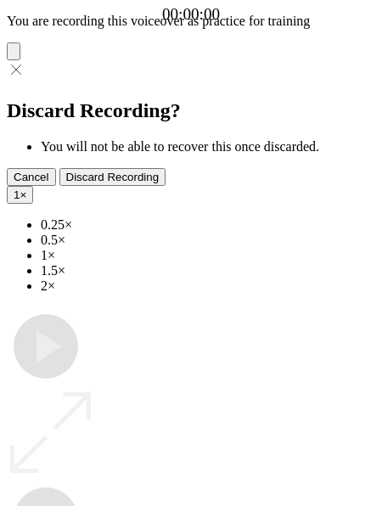 The width and height of the screenshot is (382, 506). I want to click on li: 2×, so click(208, 286).